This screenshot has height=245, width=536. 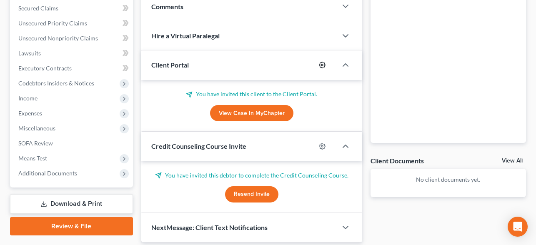 What do you see at coordinates (512, 161) in the screenshot?
I see `a: View All` at bounding box center [512, 161].